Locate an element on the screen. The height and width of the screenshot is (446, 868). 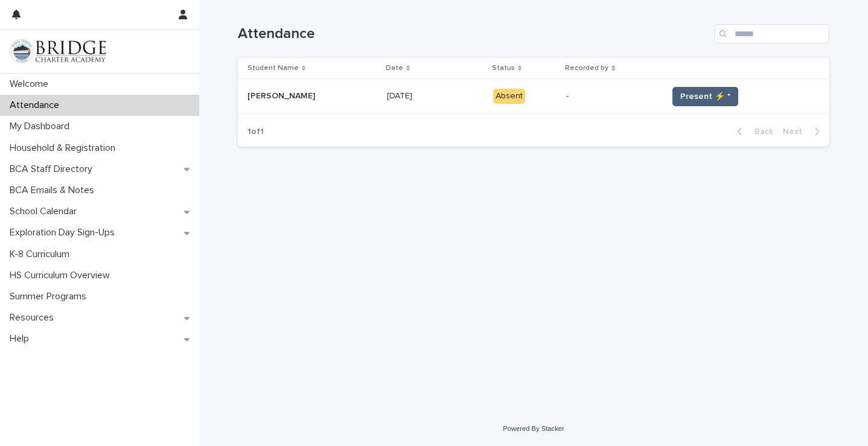
p: K-8 Curriculum is located at coordinates (42, 254).